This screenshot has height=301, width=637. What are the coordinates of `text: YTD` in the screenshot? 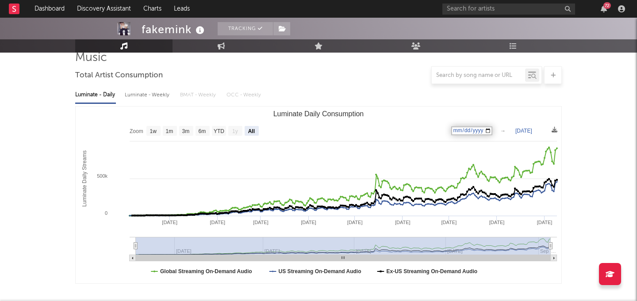 It's located at (219, 131).